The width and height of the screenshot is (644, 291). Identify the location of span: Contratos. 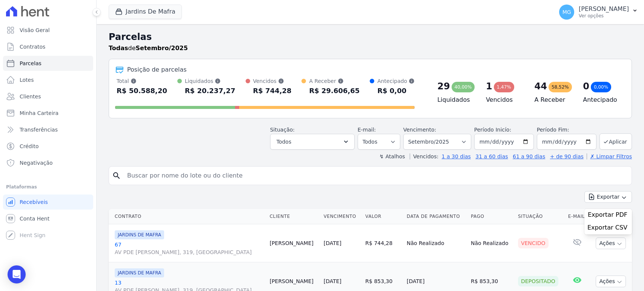
(33, 47).